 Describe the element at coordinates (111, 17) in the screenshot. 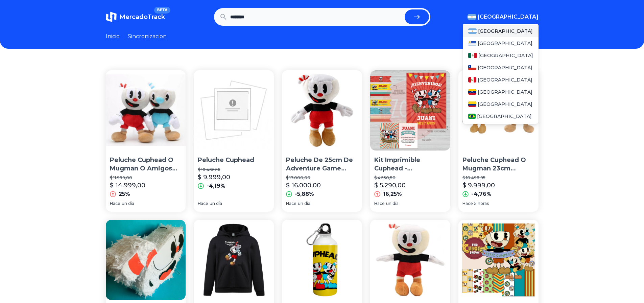

I see `img: MercadoTrack` at that location.